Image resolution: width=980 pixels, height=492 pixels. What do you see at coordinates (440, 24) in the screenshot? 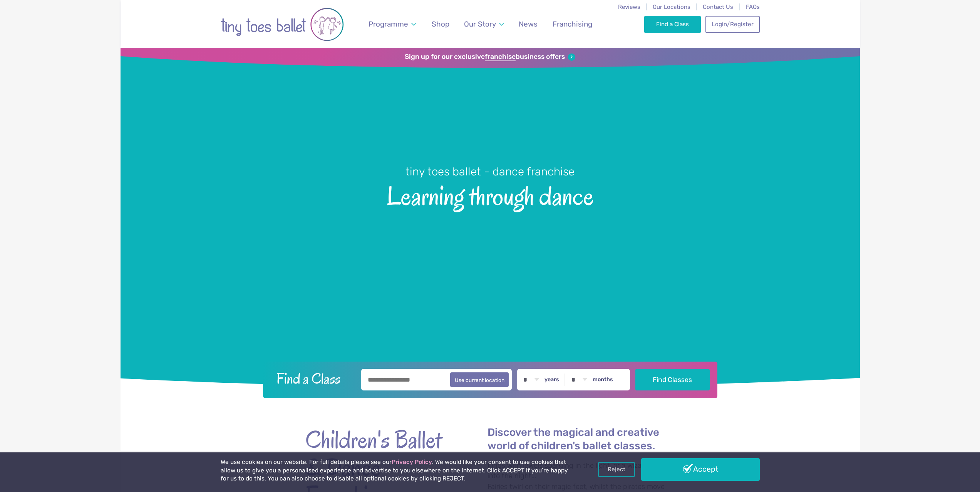
I see `span: Shop` at bounding box center [440, 24].